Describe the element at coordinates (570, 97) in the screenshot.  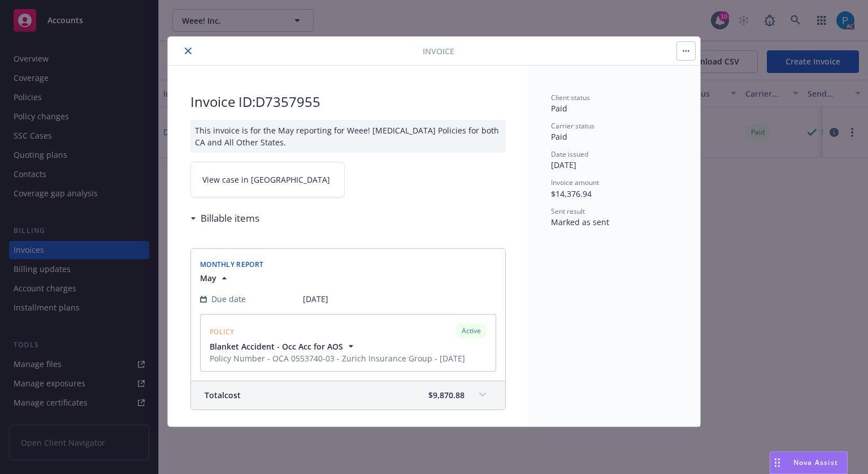
I see `span: Client status` at that location.